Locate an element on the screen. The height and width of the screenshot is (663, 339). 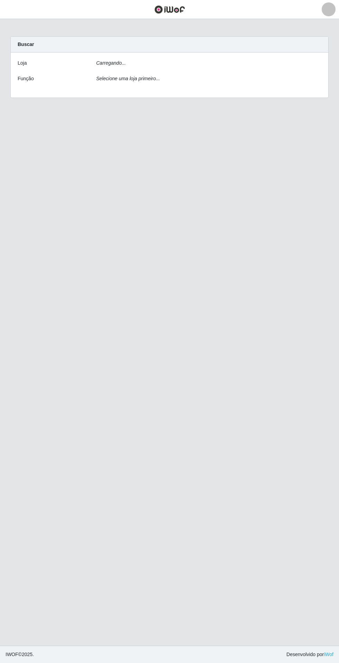
i: Carregando... is located at coordinates (111, 63).